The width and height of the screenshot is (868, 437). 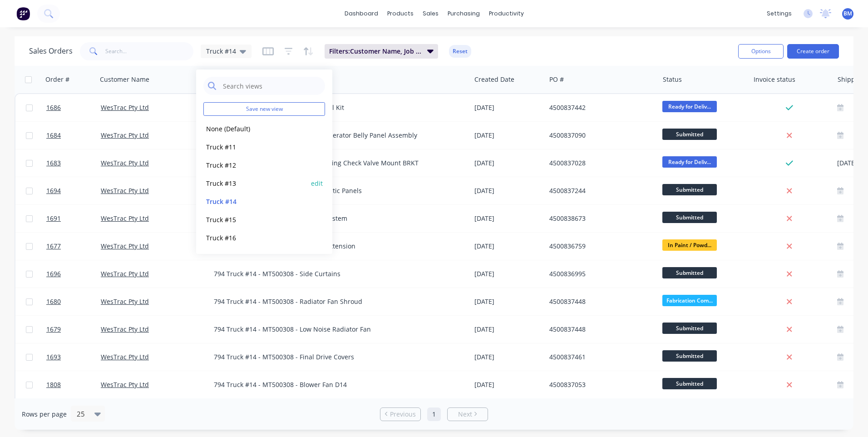 I want to click on div: 794 Truck #14 - MT500308 - Blower Fan D14, so click(x=334, y=384).